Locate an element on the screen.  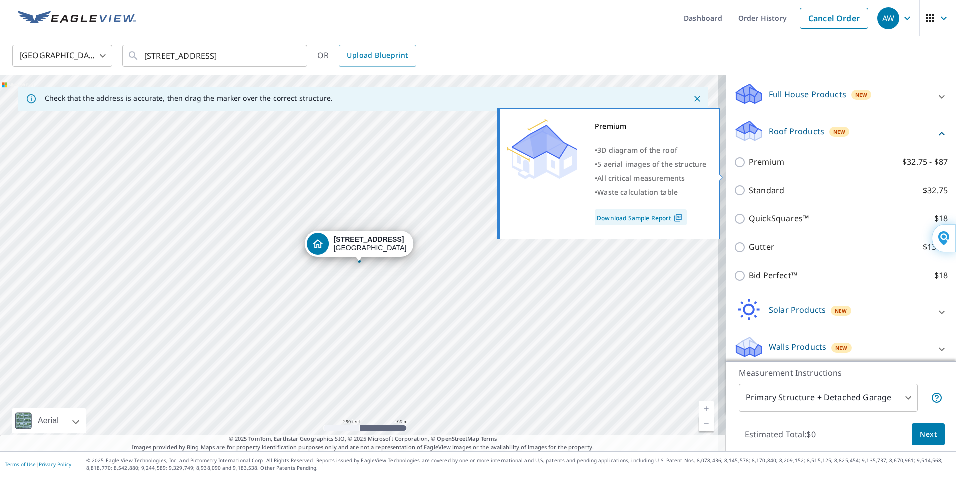
p: Standard is located at coordinates (766, 190).